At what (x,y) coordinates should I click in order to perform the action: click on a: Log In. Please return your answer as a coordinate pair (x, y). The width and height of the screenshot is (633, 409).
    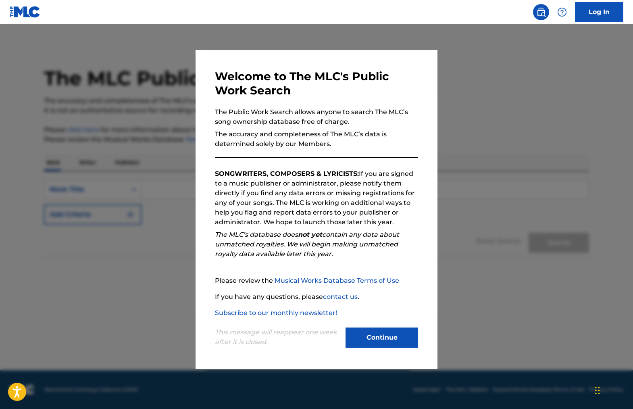
    Looking at the image, I should click on (599, 12).